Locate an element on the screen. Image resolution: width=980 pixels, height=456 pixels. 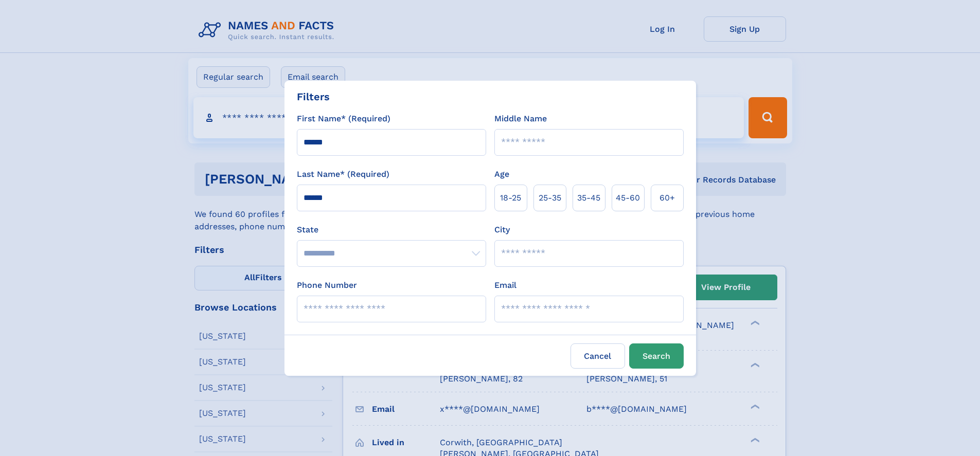
label: Last Name* (Required) is located at coordinates (343, 174).